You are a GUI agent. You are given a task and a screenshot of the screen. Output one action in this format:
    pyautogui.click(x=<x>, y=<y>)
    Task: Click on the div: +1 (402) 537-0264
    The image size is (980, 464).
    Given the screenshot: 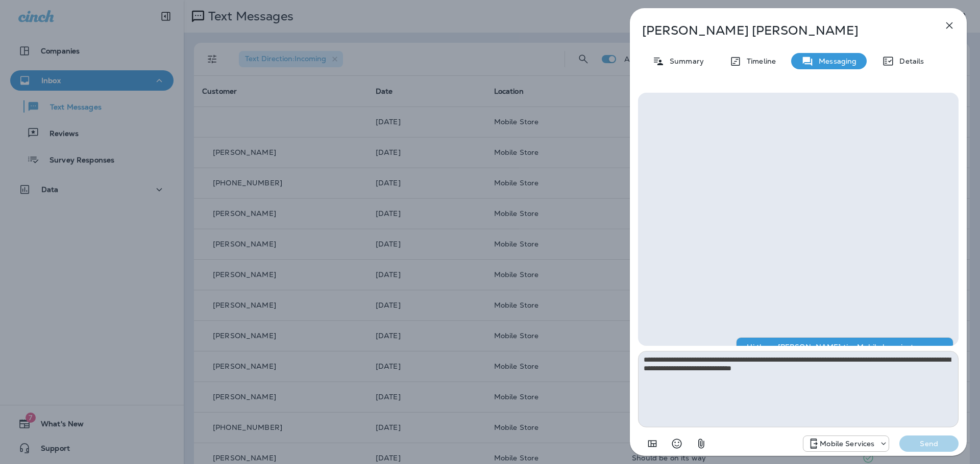 What is the action you would take?
    pyautogui.click(x=846, y=444)
    